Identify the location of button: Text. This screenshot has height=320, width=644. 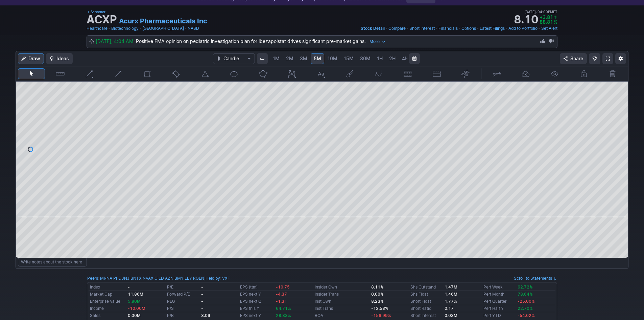
(321, 74).